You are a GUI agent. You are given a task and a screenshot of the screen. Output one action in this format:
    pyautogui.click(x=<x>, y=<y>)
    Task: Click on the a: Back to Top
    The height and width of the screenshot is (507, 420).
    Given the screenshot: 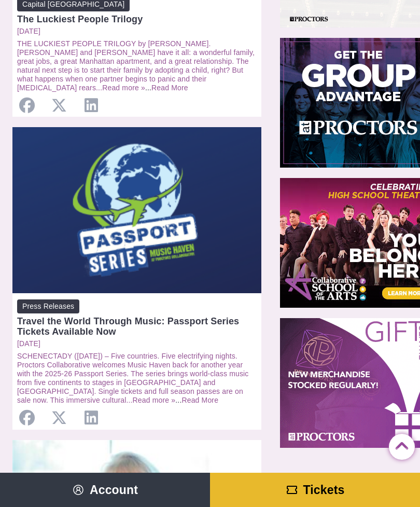 What is the action you would take?
    pyautogui.click(x=399, y=445)
    